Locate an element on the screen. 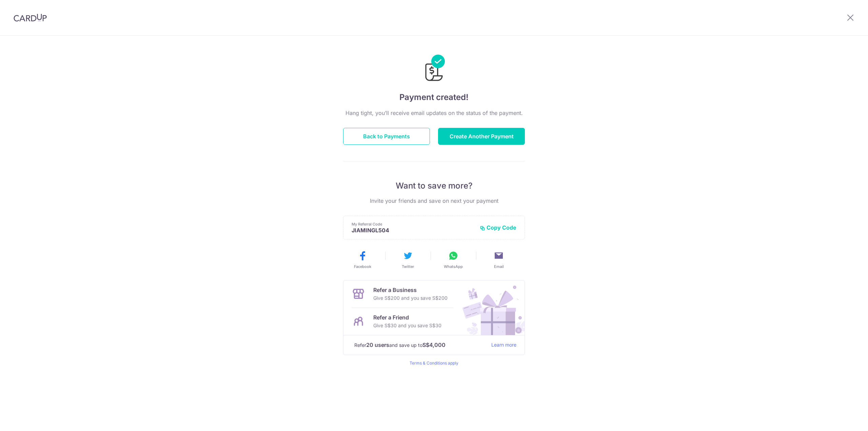  p: Refer a Friend is located at coordinates (408, 318).